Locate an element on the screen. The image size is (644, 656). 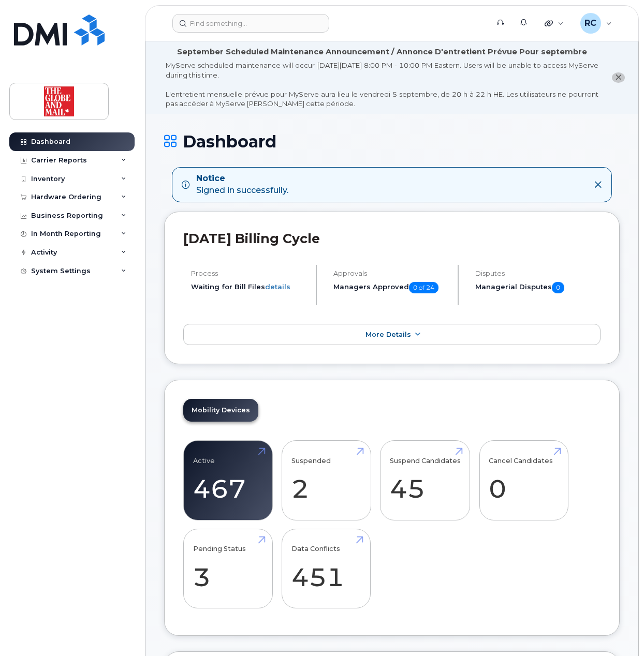
button: close notification is located at coordinates (618, 78).